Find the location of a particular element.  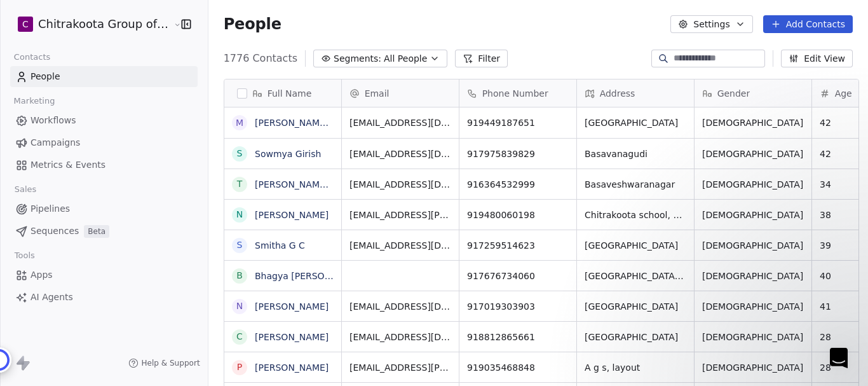

span: Email is located at coordinates (377, 93).